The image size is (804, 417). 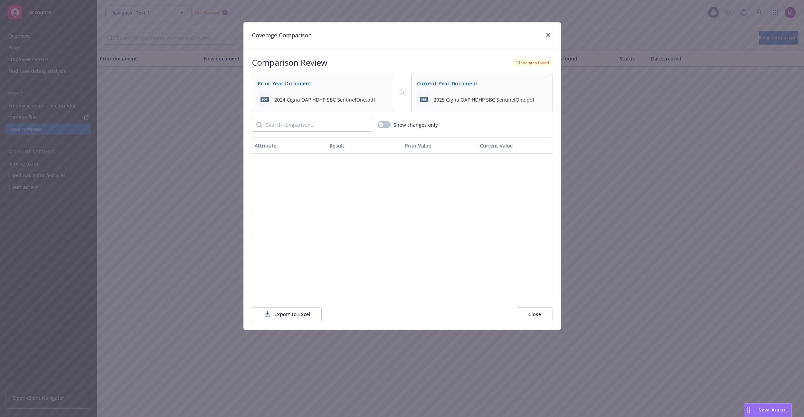 I want to click on span: 2024 Cigna OAP HDHP SBC SentinelOne.pdf, so click(x=325, y=100).